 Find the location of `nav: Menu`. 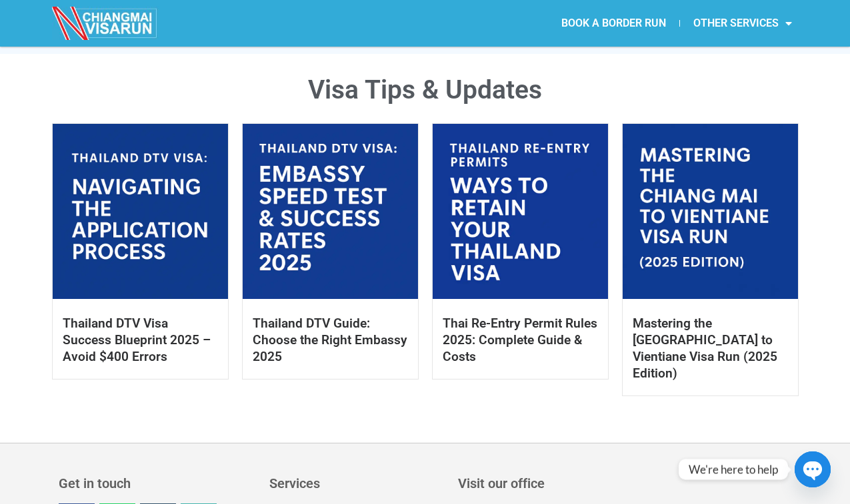

nav: Menu is located at coordinates (615, 23).